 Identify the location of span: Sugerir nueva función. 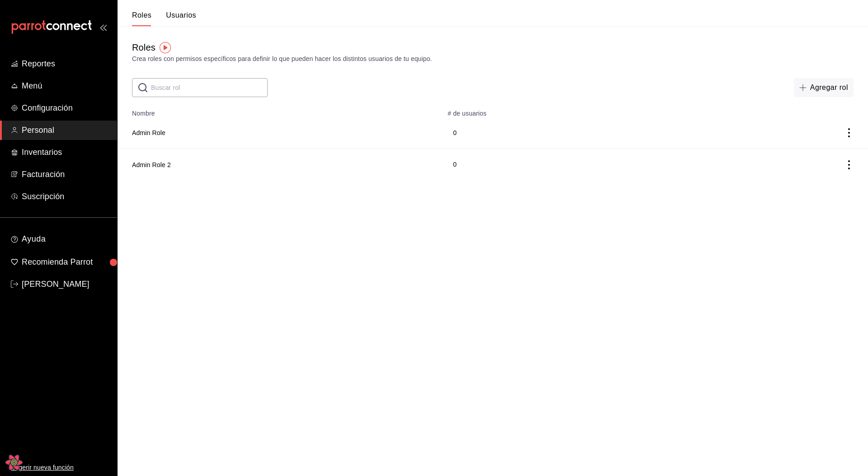
(60, 467).